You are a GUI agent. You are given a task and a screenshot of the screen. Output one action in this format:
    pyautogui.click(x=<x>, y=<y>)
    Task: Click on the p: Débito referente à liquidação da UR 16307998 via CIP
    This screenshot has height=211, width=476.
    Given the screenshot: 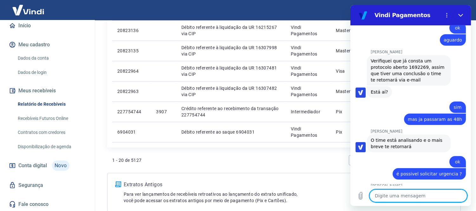 What is the action you would take?
    pyautogui.click(x=231, y=51)
    